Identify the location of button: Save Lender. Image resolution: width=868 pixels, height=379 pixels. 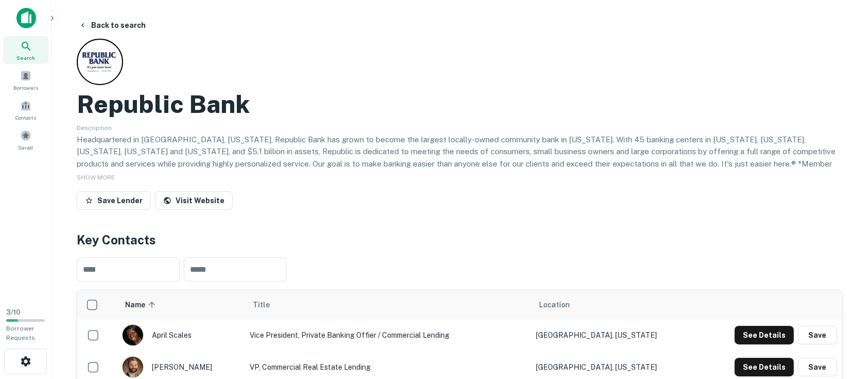
(114, 200).